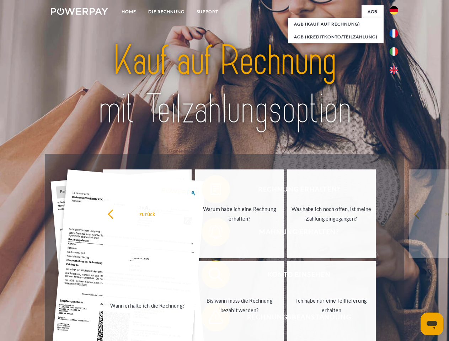 This screenshot has width=449, height=341. I want to click on img: logo-powerpay-white.svg, so click(79, 11).